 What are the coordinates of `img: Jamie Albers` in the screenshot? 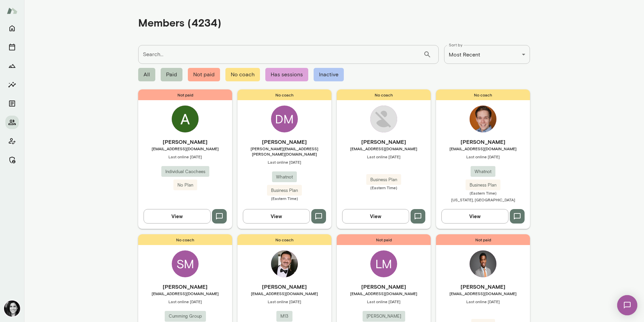 It's located at (12, 309).